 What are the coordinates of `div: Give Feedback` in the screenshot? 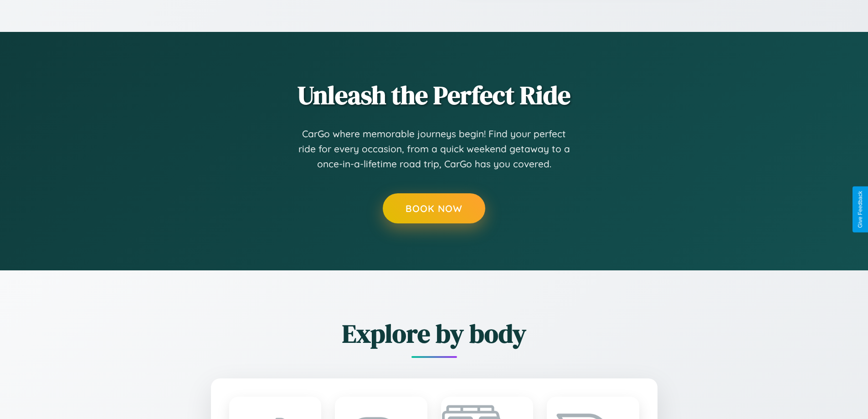 It's located at (860, 209).